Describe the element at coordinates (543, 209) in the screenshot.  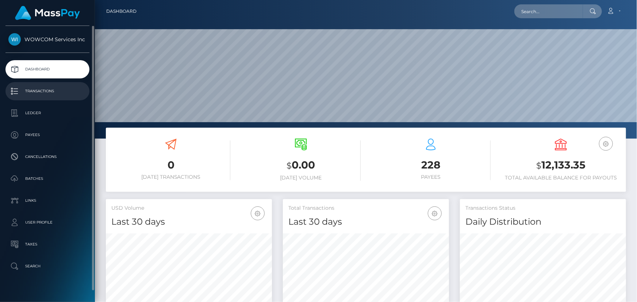
I see `h5: Transactions Status` at that location.